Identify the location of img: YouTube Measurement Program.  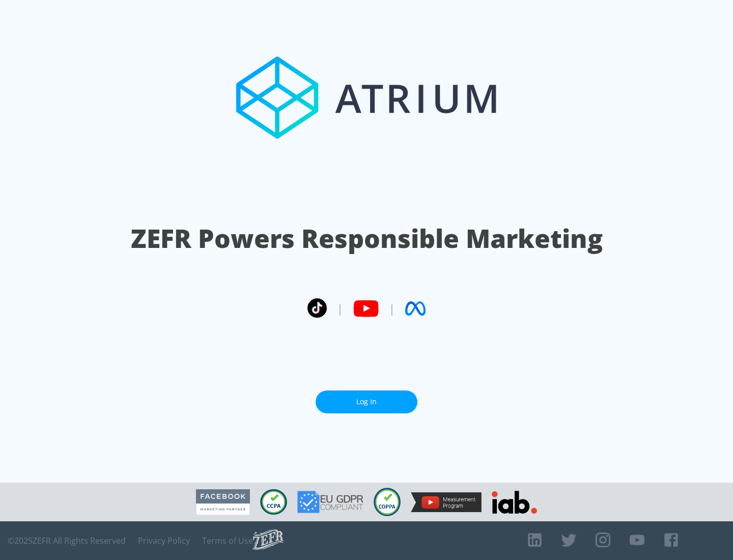
(446, 501).